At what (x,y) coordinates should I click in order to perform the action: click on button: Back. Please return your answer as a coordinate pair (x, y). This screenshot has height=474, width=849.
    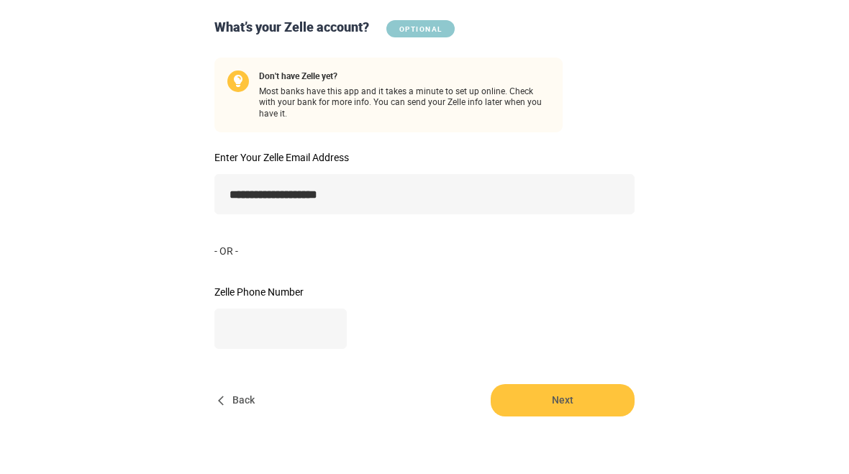
    Looking at the image, I should click on (237, 400).